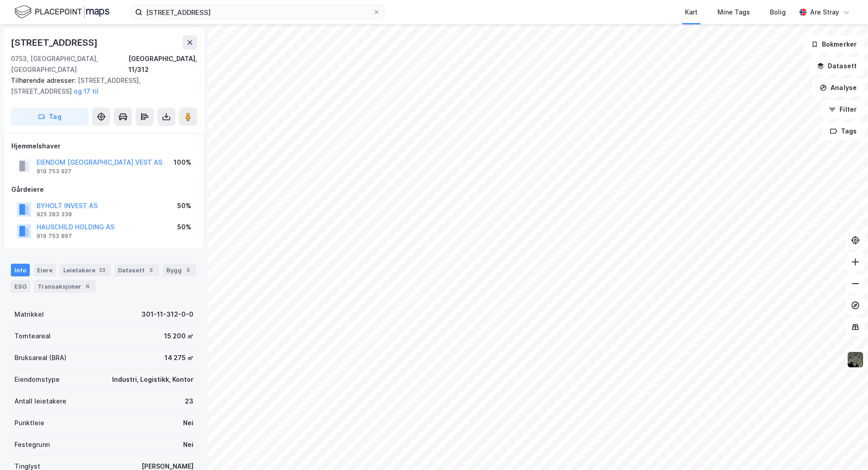  What do you see at coordinates (825, 12) in the screenshot?
I see `div: Are Stray` at bounding box center [825, 12].